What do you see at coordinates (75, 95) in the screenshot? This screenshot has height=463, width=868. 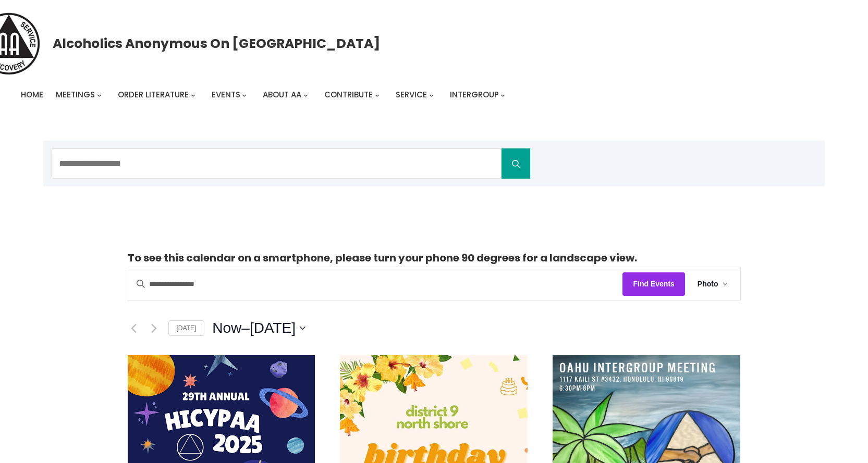 I see `a: Meetings` at bounding box center [75, 95].